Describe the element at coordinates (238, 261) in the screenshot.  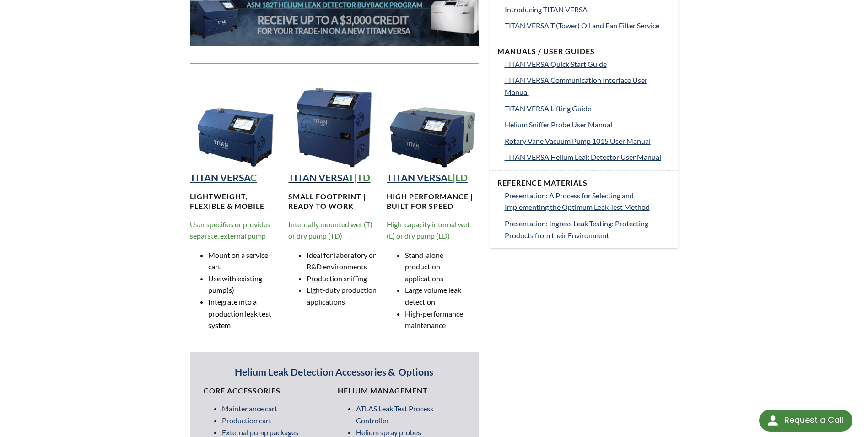
I see `span: Mount on a service cart` at that location.